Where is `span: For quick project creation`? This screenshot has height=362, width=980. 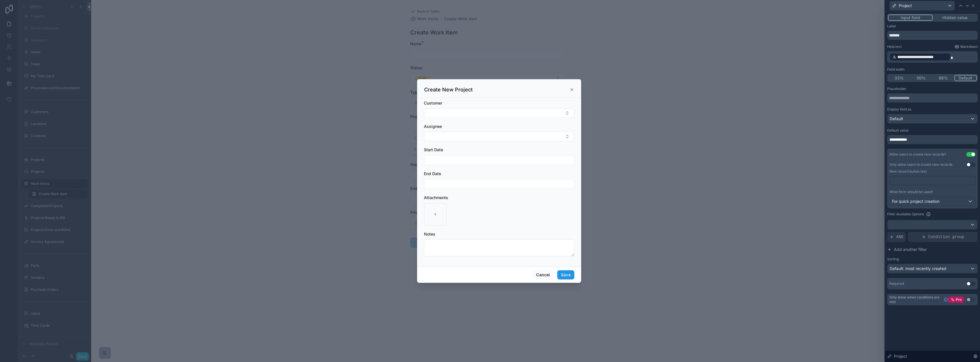
span: For quick project creation is located at coordinates (915, 201).